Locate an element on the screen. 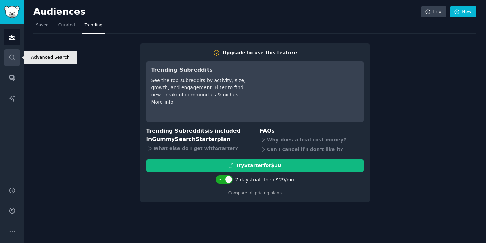 The width and height of the screenshot is (486, 243). span: GummySearch Starter is located at coordinates (184, 139).